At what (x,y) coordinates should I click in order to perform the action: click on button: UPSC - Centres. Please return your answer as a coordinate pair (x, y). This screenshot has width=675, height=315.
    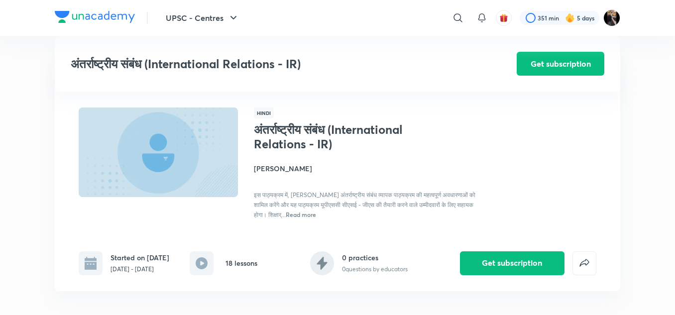
    Looking at the image, I should click on (203, 18).